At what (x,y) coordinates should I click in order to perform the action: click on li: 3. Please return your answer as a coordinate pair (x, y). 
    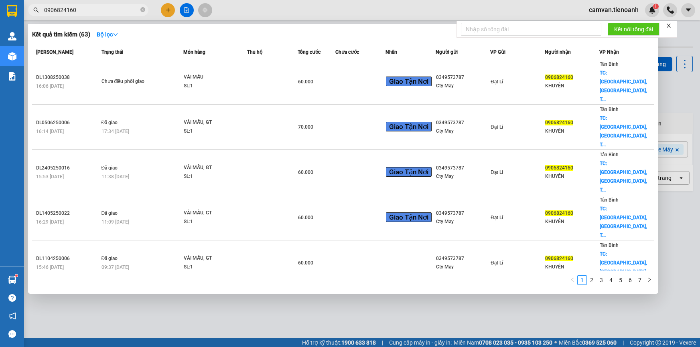
    Looking at the image, I should click on (601, 280).